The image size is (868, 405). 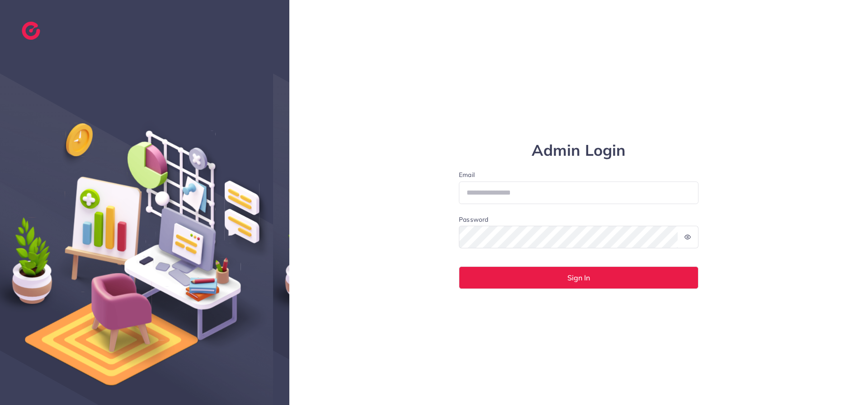 I want to click on label: Password, so click(x=474, y=220).